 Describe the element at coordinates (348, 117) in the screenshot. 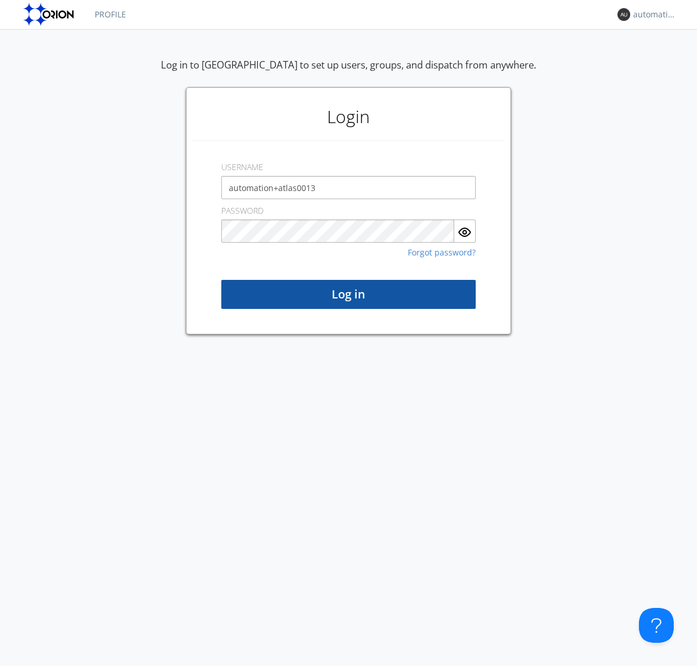

I see `h1: Login` at that location.